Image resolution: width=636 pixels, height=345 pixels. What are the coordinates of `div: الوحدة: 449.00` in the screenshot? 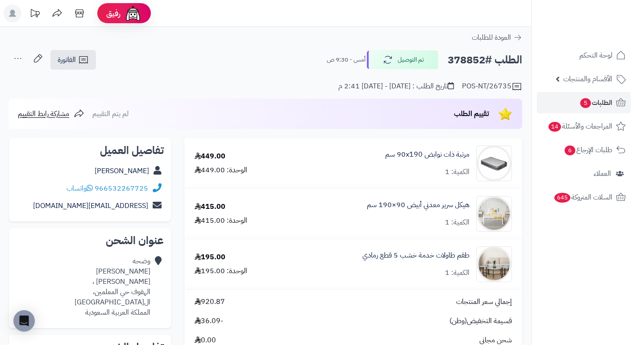 It's located at (221, 170).